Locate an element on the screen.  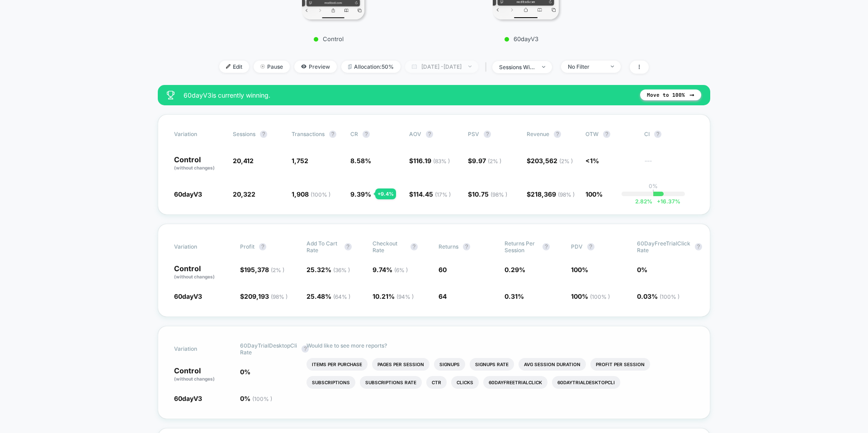
li: Clicks is located at coordinates (465, 383).